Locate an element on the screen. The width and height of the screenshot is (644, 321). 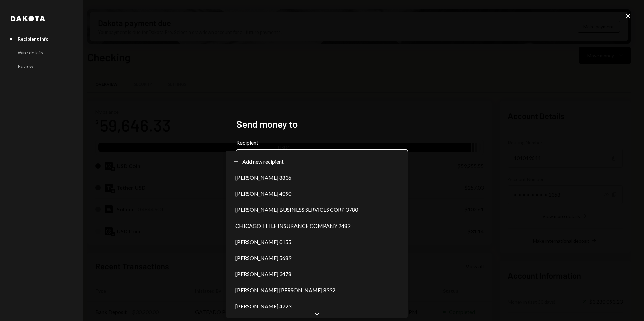
h2: Send money to is located at coordinates (322, 124).